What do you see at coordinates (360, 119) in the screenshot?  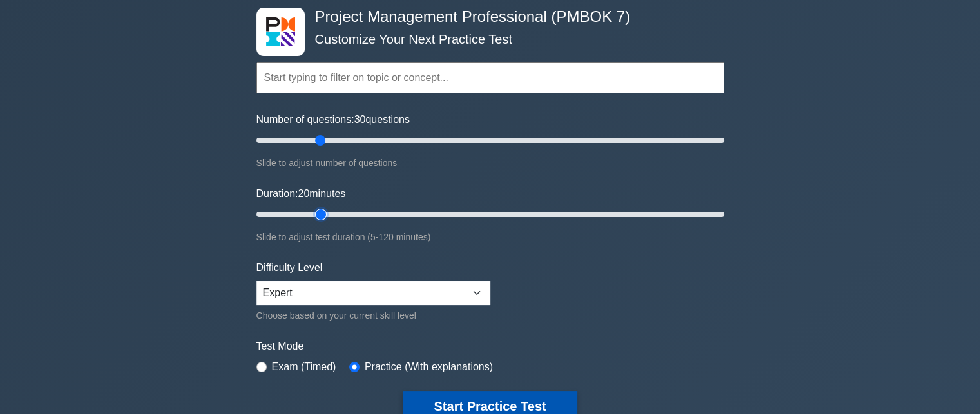 I see `span: 30` at bounding box center [360, 119].